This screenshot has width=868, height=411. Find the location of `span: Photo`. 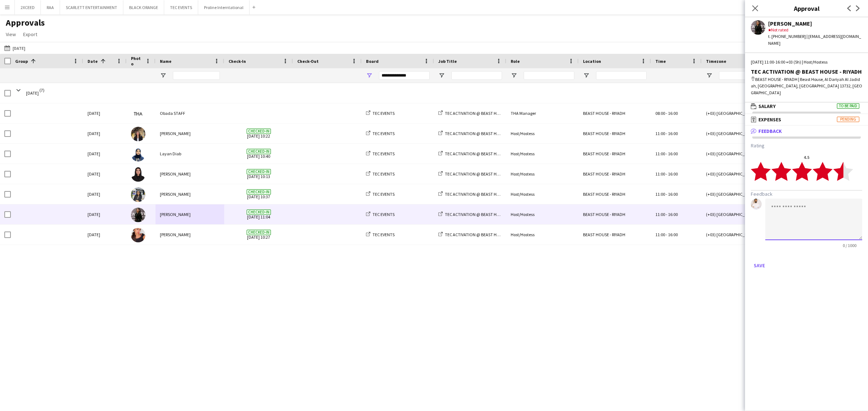

span: Photo is located at coordinates (137, 61).